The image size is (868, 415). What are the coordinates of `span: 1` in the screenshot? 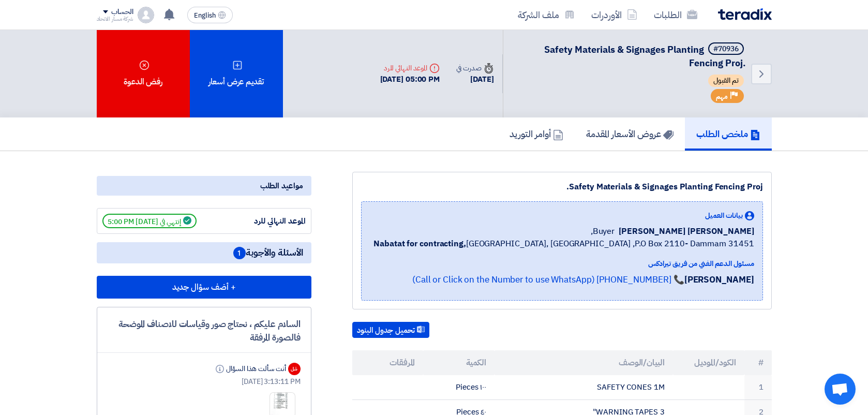 It's located at (239, 253).